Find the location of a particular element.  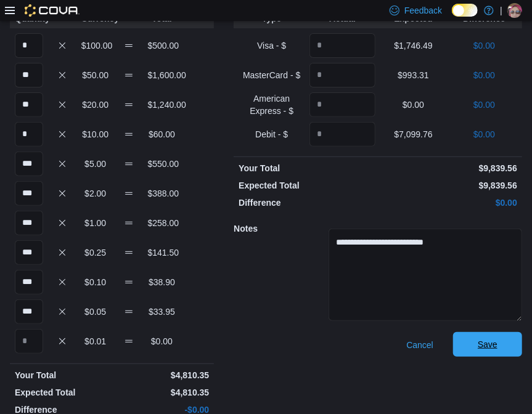

p: $500.00 is located at coordinates (162, 46).